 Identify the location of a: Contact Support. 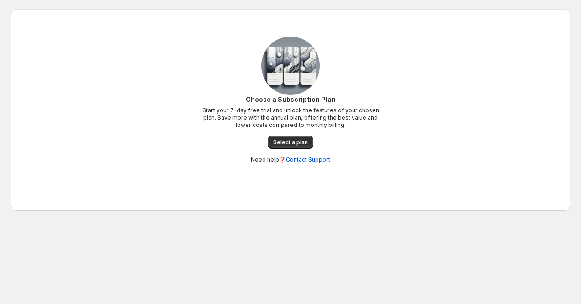
(308, 159).